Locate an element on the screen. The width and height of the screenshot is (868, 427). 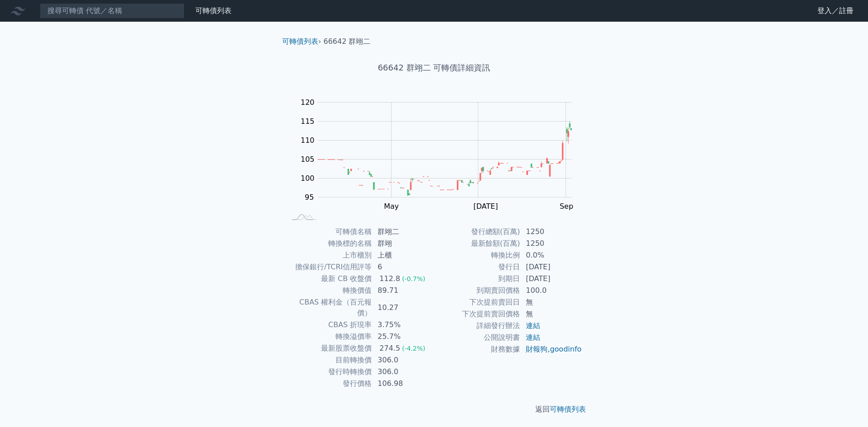
td: 發行日 is located at coordinates (477, 267).